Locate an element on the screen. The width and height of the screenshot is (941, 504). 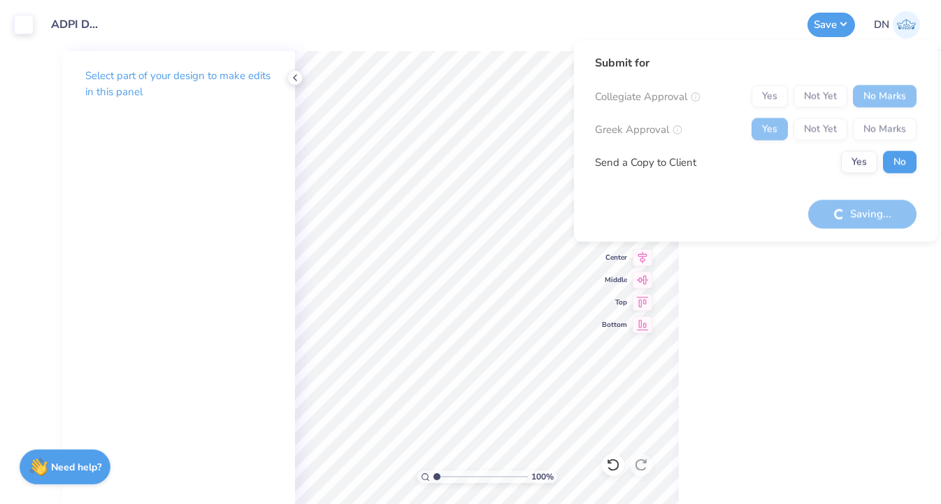
span: DN is located at coordinates (882, 24).